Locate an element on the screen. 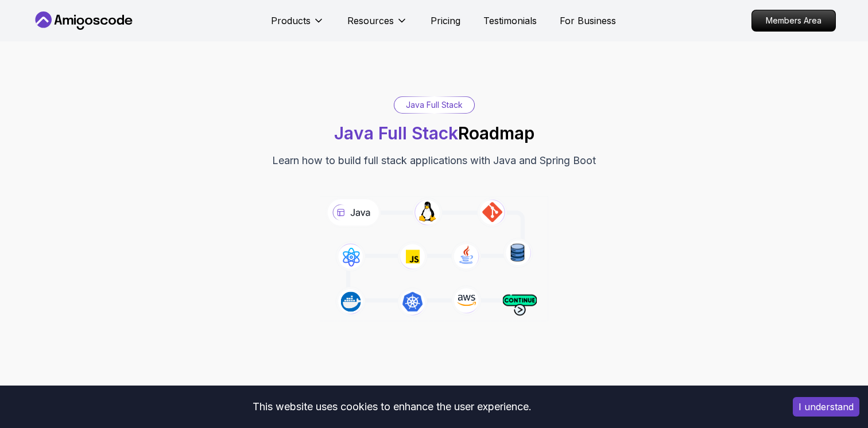 The width and height of the screenshot is (868, 428). p: Pricing is located at coordinates (445, 21).